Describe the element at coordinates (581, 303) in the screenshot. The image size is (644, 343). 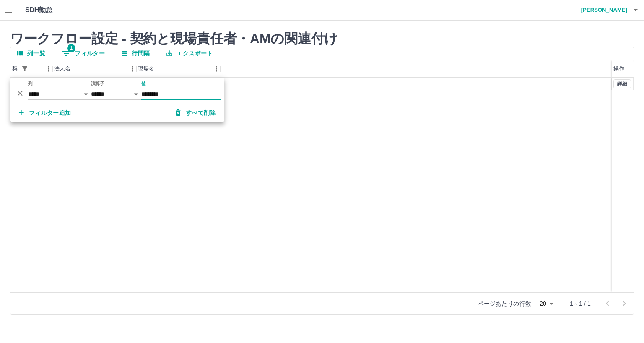
I see `p: 1～1 / 1` at that location.